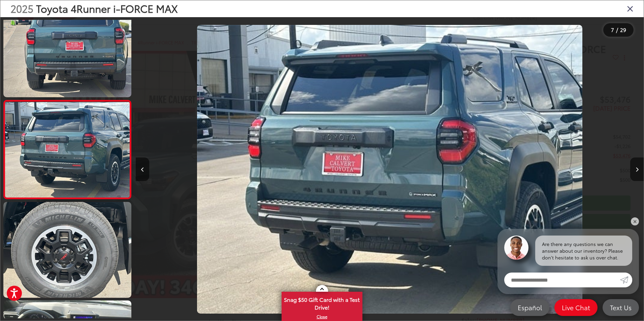 The height and width of the screenshot is (321, 644). I want to click on div: Are there any questions we can answer about our inventory? Please don't hesitate to ask us over c..., so click(584, 250).